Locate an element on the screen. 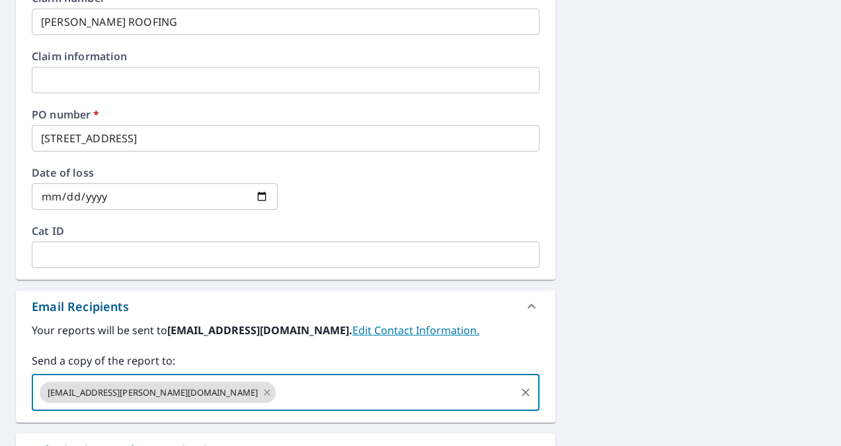 The width and height of the screenshot is (841, 446). label: Cat ID is located at coordinates (286, 231).